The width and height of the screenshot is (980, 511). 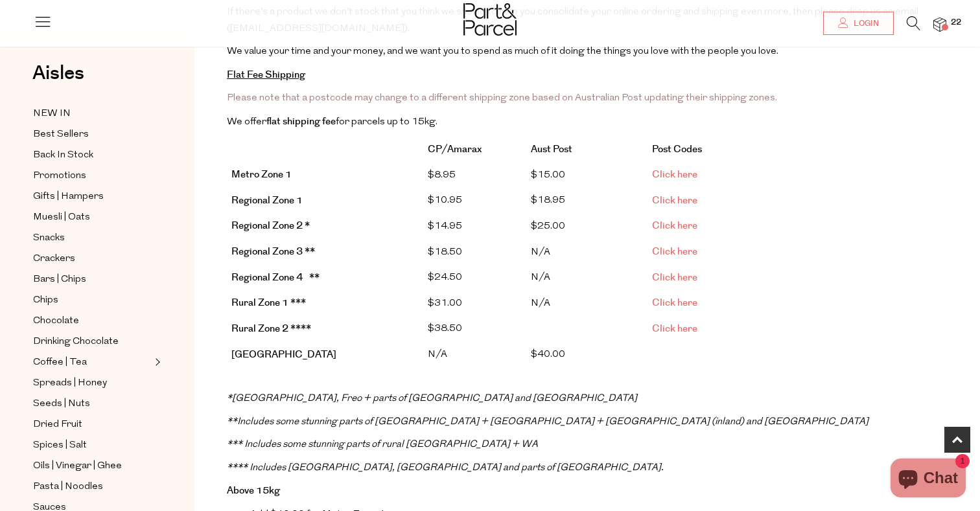 I want to click on span: Drinking Chocolate, so click(x=76, y=342).